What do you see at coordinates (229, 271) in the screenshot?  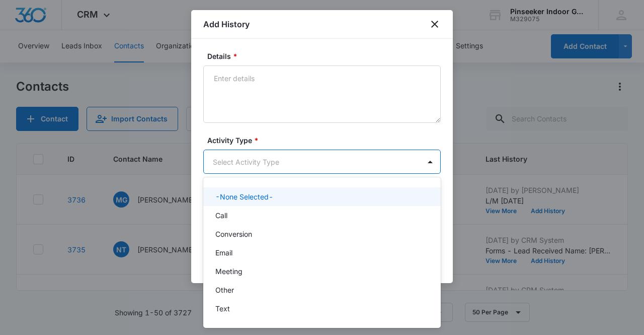 I see `p: Meeting` at bounding box center [229, 271].